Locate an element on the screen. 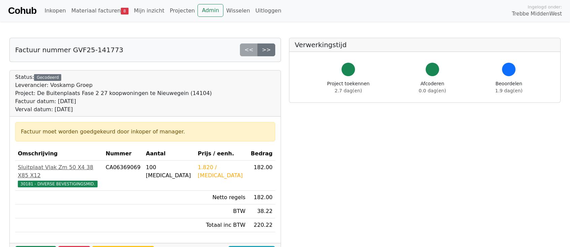  div: Project: De Buitenplaats Fase 2 27 koopwoningen te Nieuwegein (14104) is located at coordinates (113, 93).